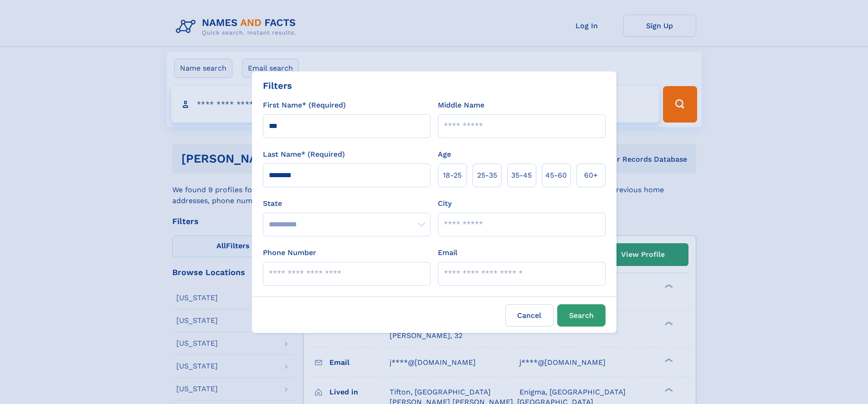  Describe the element at coordinates (530, 315) in the screenshot. I see `label: Cancel` at that location.